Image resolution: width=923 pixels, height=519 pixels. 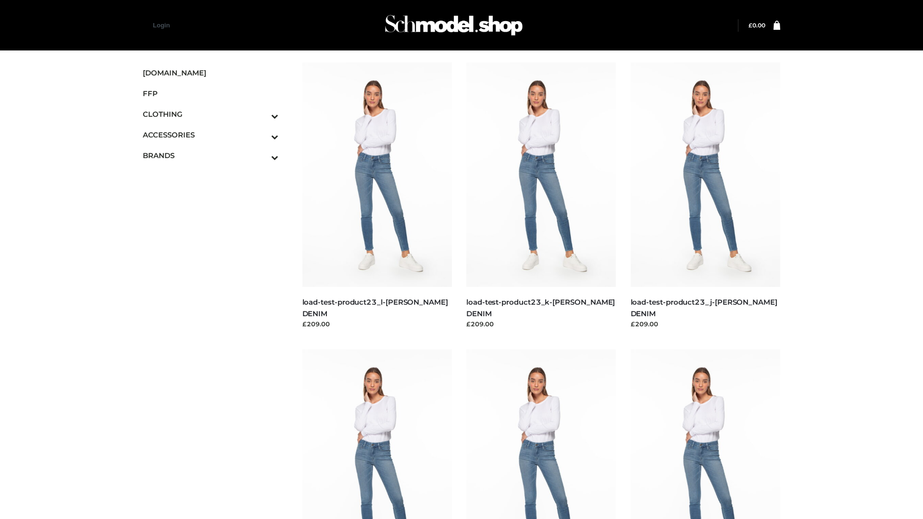 What do you see at coordinates (161, 25) in the screenshot?
I see `a: Login` at bounding box center [161, 25].